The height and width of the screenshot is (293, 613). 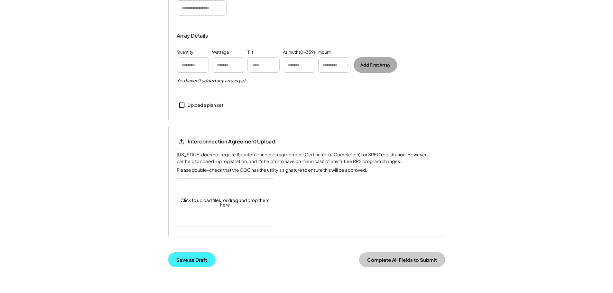 I want to click on div: Click to upload files, or drag and drop them here, so click(x=225, y=202).